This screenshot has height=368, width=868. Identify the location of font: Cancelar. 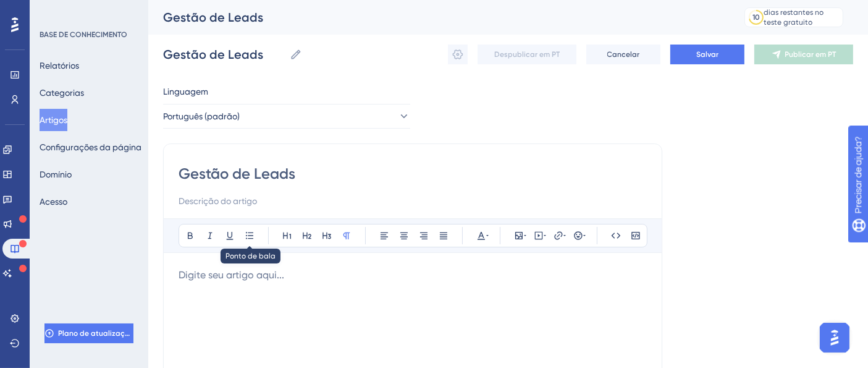
(623, 54).